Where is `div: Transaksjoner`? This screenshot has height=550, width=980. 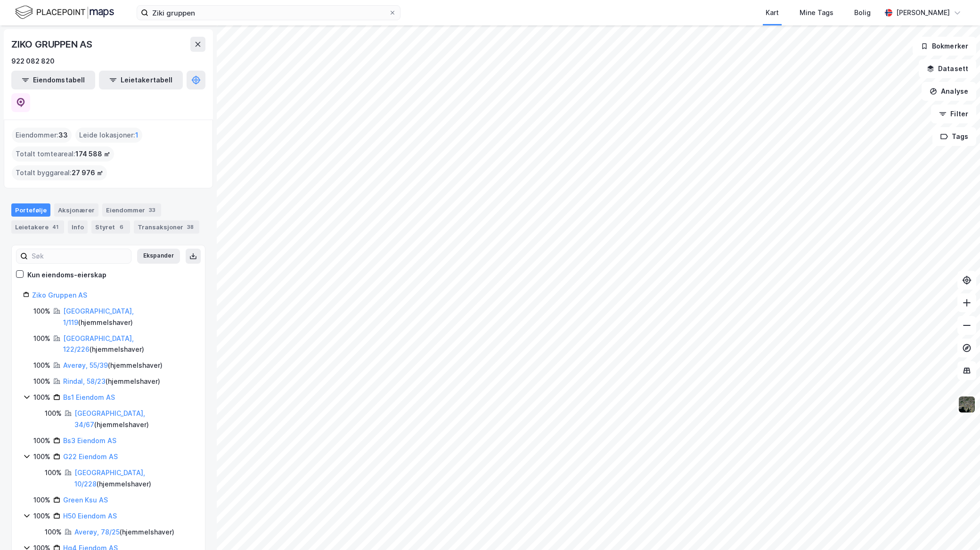
div: Transaksjoner is located at coordinates (166, 227).